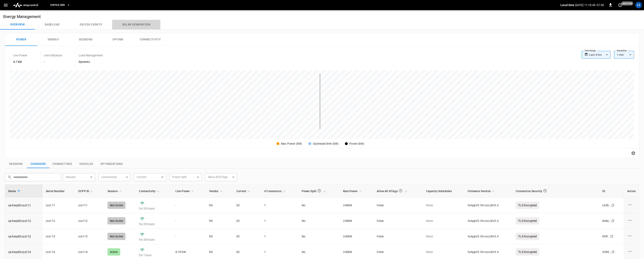 The height and width of the screenshot is (259, 644). I want to click on span: Current, so click(244, 191).